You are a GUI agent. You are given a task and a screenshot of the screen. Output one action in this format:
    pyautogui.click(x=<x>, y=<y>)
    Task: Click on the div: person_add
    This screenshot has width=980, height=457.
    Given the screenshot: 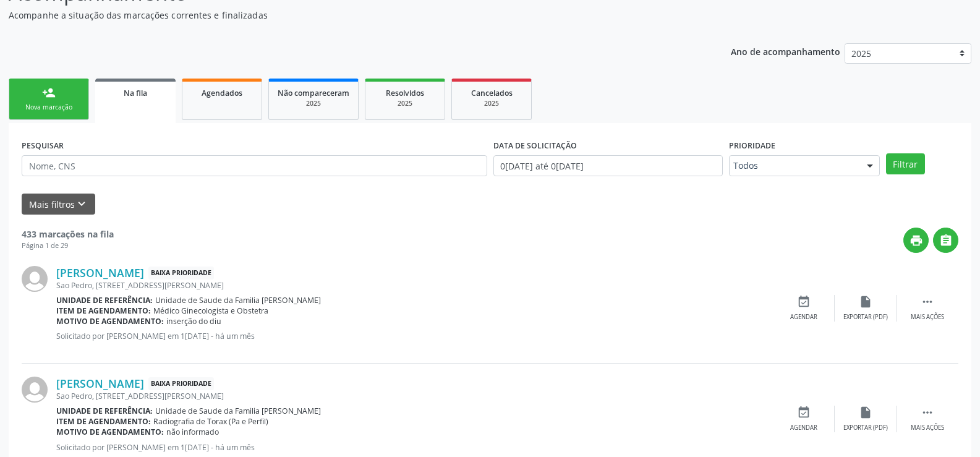 What is the action you would take?
    pyautogui.click(x=49, y=93)
    